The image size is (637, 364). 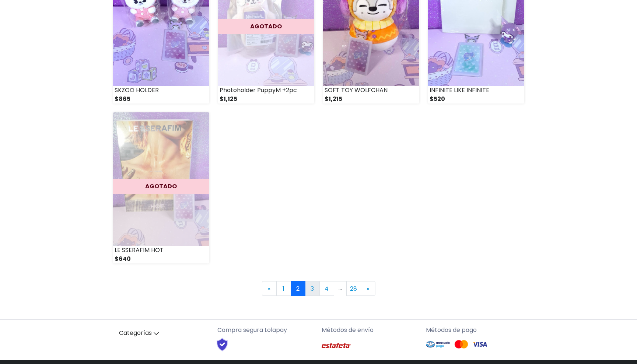 I want to click on a: Next, so click(x=368, y=288).